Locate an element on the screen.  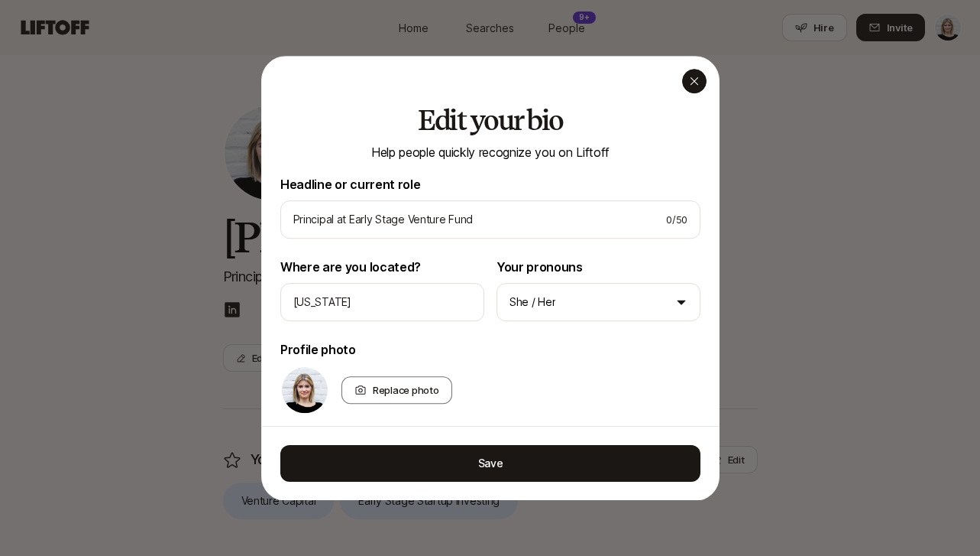
span: 0 / 50 is located at coordinates (677, 219).